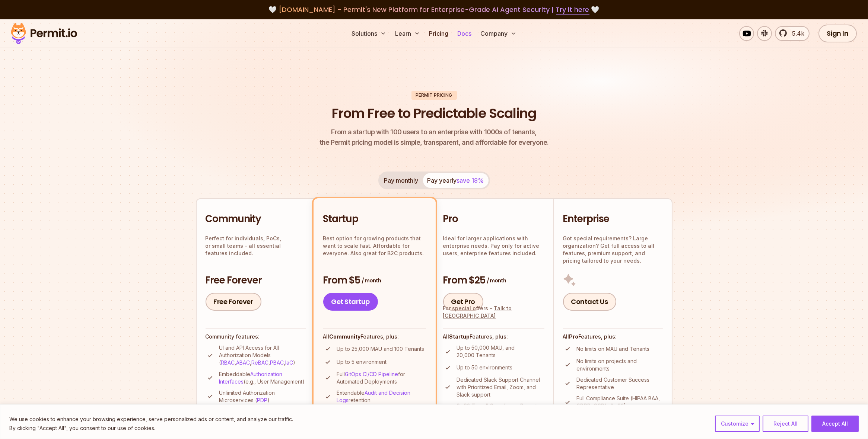 The image size is (868, 439). What do you see at coordinates (402, 181) in the screenshot?
I see `button: Pay monthly` at bounding box center [402, 181].